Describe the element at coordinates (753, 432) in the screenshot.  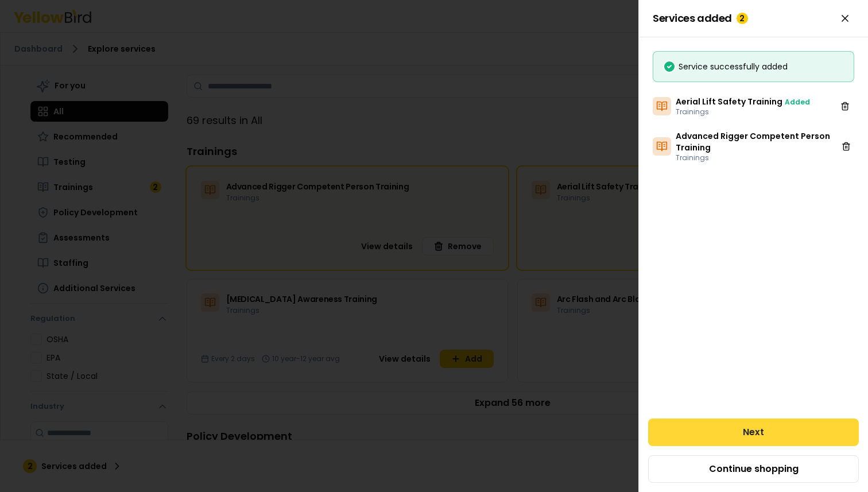
I see `button: Next` at that location.